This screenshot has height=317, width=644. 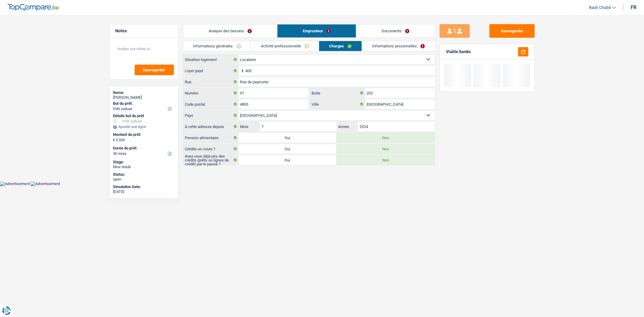 I want to click on div: fr, so click(x=634, y=7).